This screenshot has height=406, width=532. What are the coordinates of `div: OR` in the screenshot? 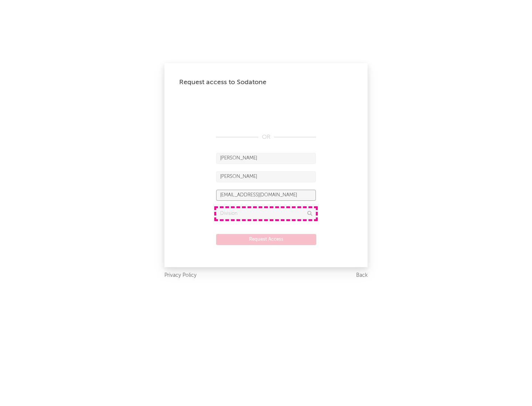 It's located at (266, 137).